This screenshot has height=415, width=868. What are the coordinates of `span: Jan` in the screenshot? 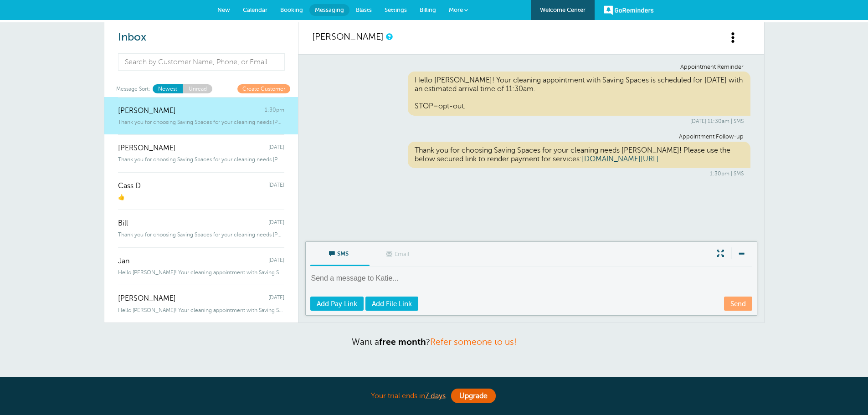 It's located at (124, 261).